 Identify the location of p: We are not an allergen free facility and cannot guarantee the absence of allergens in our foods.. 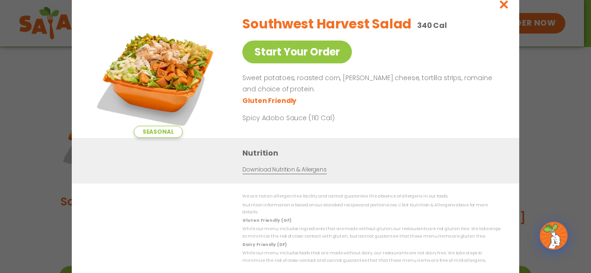
(371, 196).